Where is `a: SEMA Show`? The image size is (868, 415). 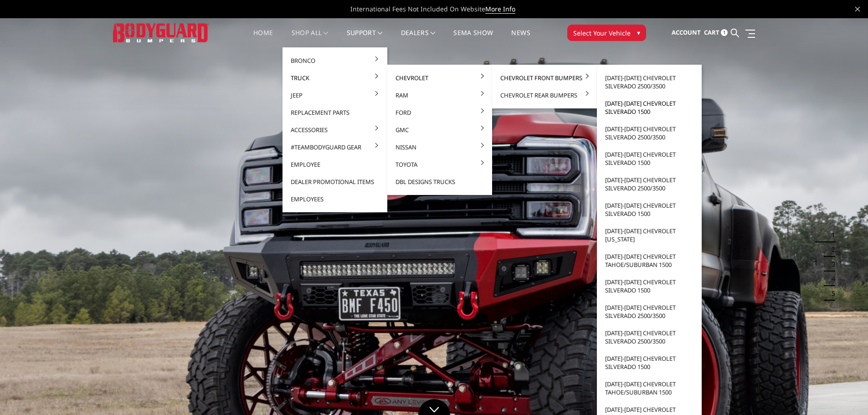
a: SEMA Show is located at coordinates (473, 38).